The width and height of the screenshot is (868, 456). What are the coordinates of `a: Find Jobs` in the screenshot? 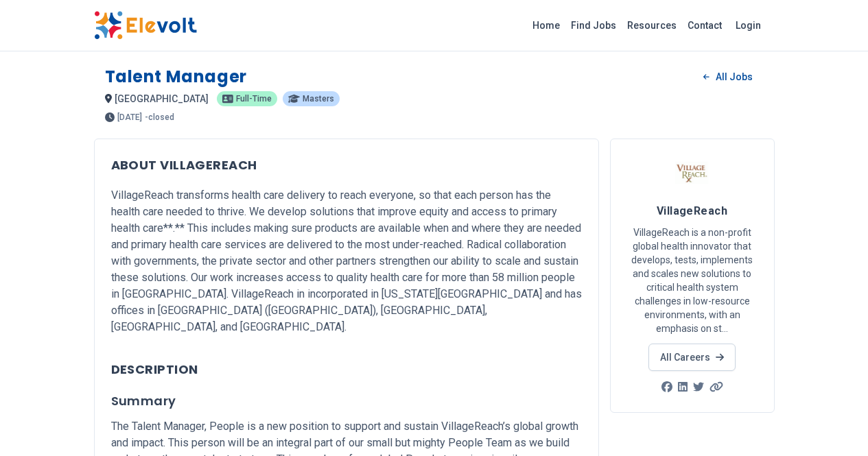 It's located at (593, 25).